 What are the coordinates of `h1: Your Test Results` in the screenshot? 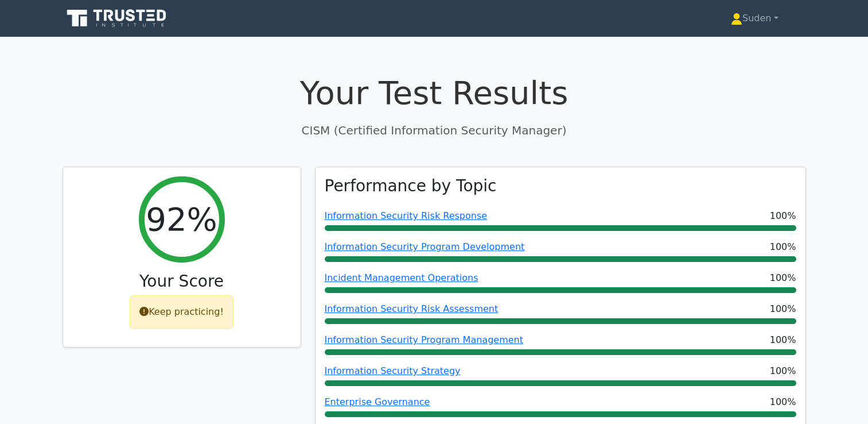 It's located at (434, 92).